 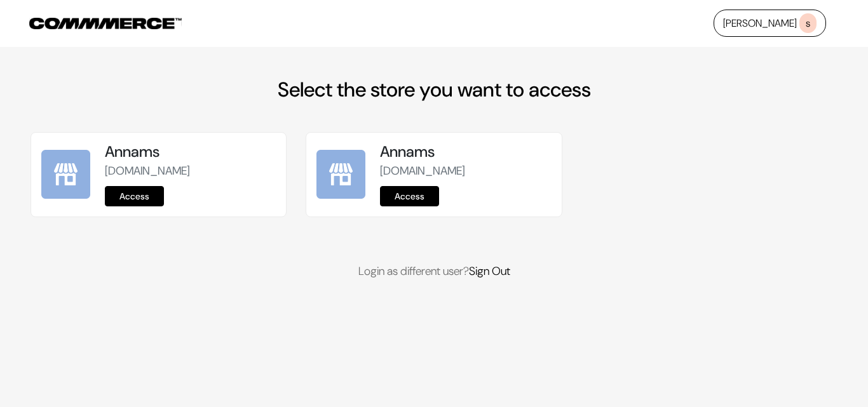 I want to click on span: s, so click(x=808, y=23).